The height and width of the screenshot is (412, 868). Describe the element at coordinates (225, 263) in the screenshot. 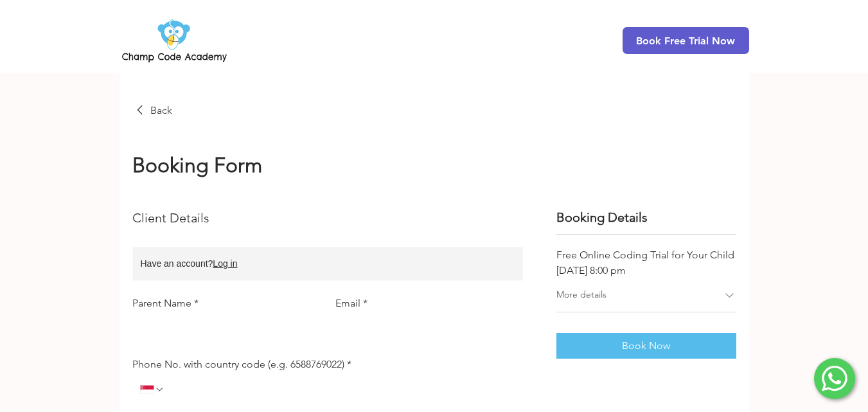

I see `button: Log in` at that location.